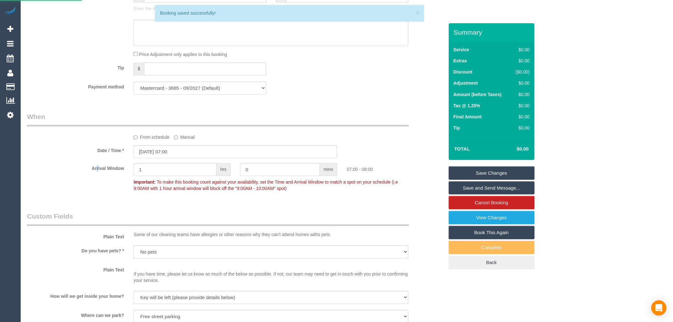 The width and height of the screenshot is (673, 322). I want to click on span: To make this booking count against your availability, set the Time and Arrival Window to match a ..., so click(266, 185).